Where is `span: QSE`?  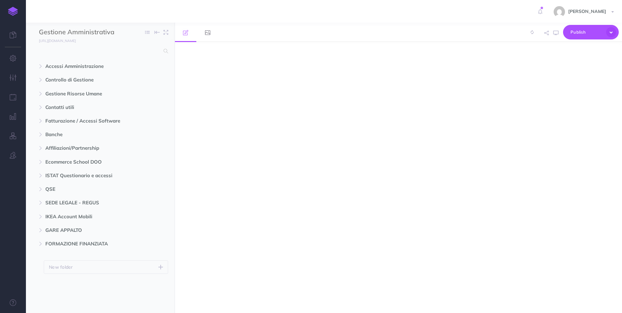
span: QSE is located at coordinates (86, 189).